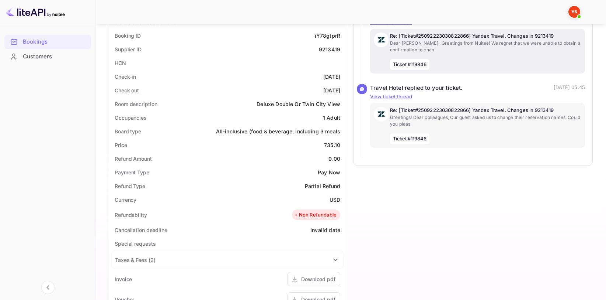 This screenshot has width=606, height=300. What do you see at coordinates (416, 88) in the screenshot?
I see `div: Travel Hotel replied to your ticket.` at bounding box center [416, 88].